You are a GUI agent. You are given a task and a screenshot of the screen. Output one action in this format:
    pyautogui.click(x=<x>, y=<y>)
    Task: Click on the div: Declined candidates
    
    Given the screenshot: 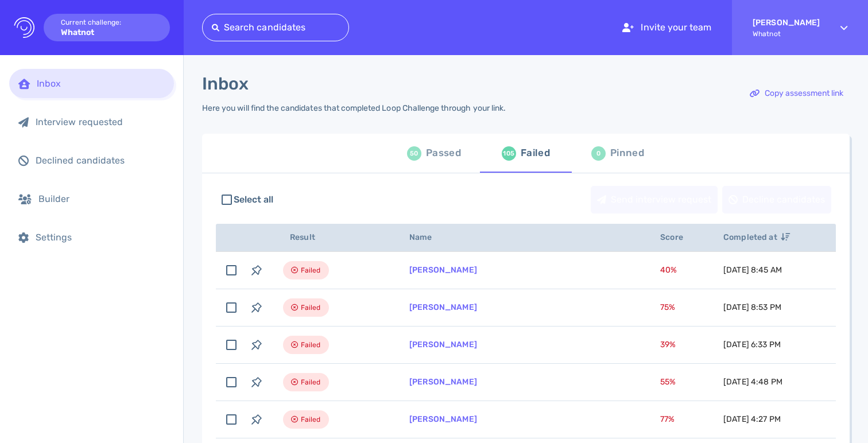 What is the action you would take?
    pyautogui.click(x=100, y=160)
    